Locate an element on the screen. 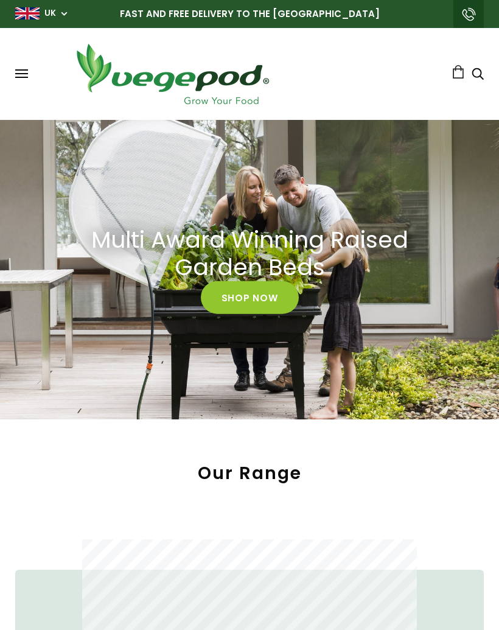 The height and width of the screenshot is (630, 499). a: Search is located at coordinates (478, 75).